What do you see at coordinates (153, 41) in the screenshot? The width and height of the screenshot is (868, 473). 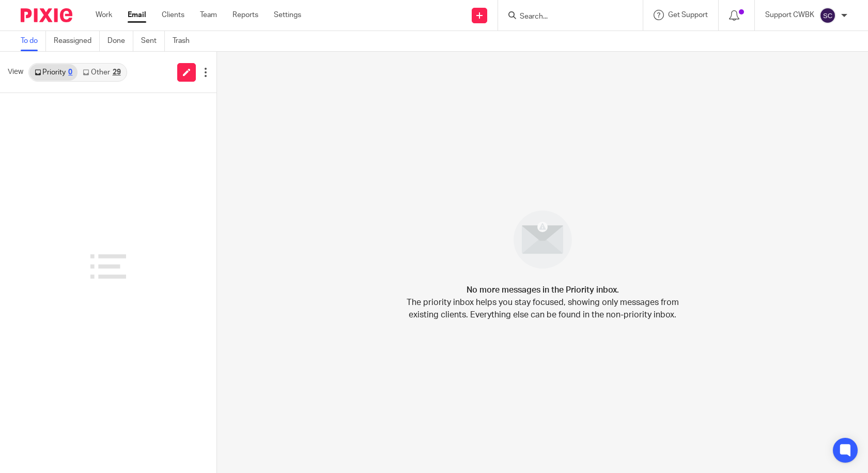 I see `a: Sent` at bounding box center [153, 41].